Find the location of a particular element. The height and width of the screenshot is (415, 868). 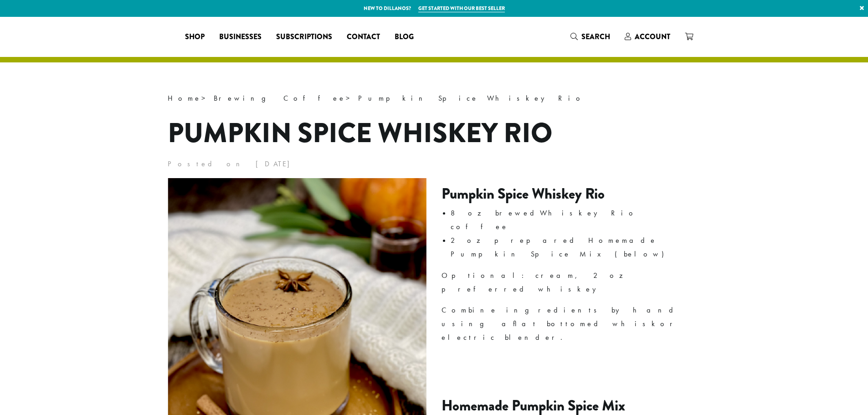

a: Home is located at coordinates (184, 98).